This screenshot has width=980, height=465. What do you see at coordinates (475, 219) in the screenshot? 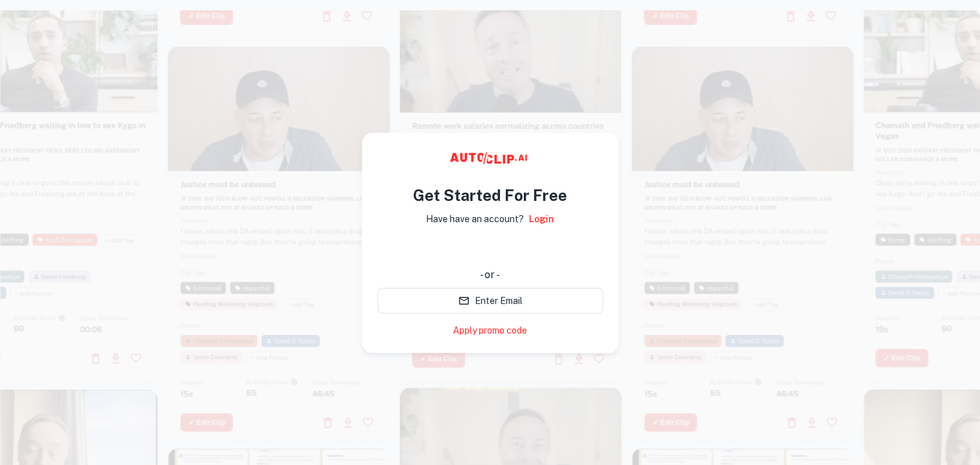
I see `p: Have have an account?` at bounding box center [475, 219].